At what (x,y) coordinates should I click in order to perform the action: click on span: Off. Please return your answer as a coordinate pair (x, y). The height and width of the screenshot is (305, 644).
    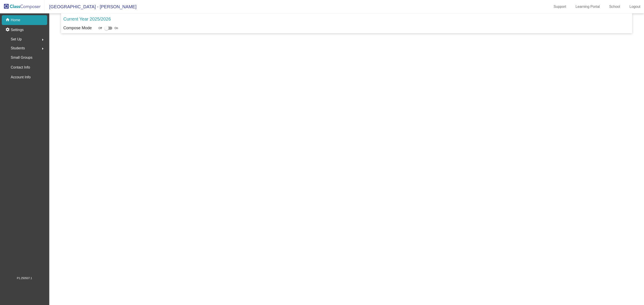
    Looking at the image, I should click on (100, 28).